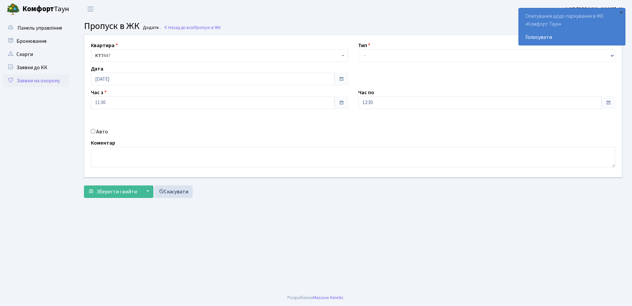  I want to click on div: Опитування щодо паркування в ЖК «Комфорт Таун», so click(572, 27).